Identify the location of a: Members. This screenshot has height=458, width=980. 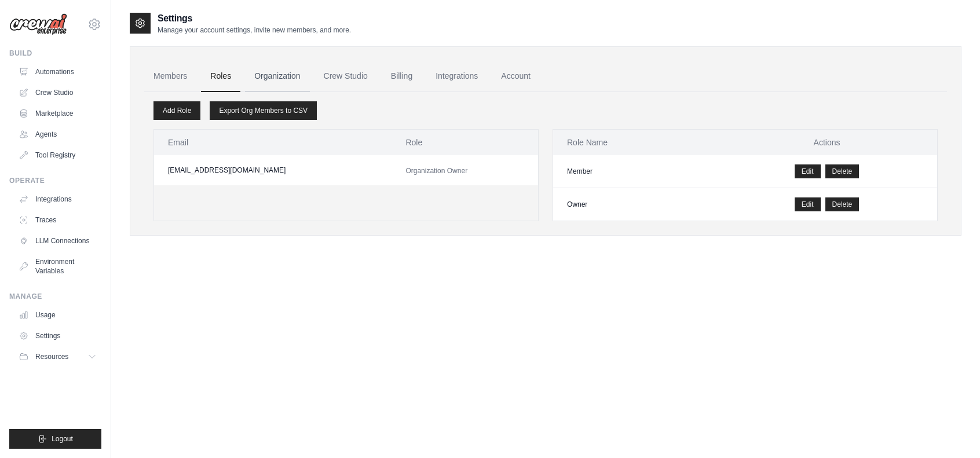
(170, 76).